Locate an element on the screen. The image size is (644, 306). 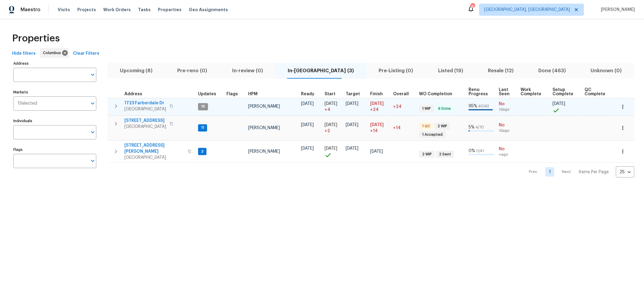
div: 25 is located at coordinates (625, 172).